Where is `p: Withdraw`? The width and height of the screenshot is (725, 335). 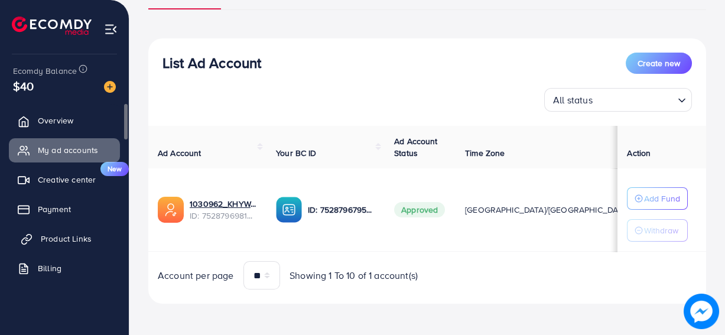
p: Withdraw is located at coordinates (661, 230).